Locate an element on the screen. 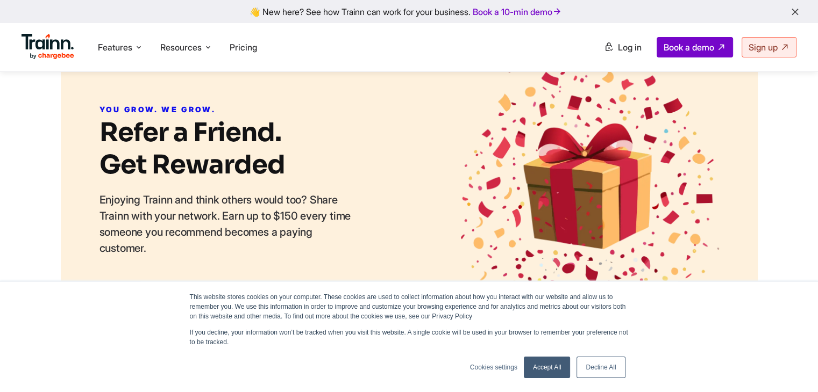  a: Accept All is located at coordinates (547, 368).